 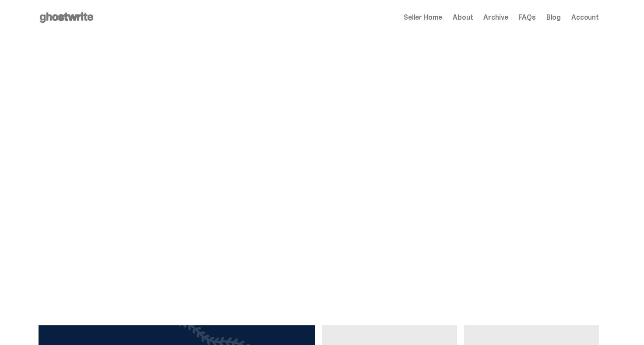 I want to click on a: Seller Home, so click(x=423, y=17).